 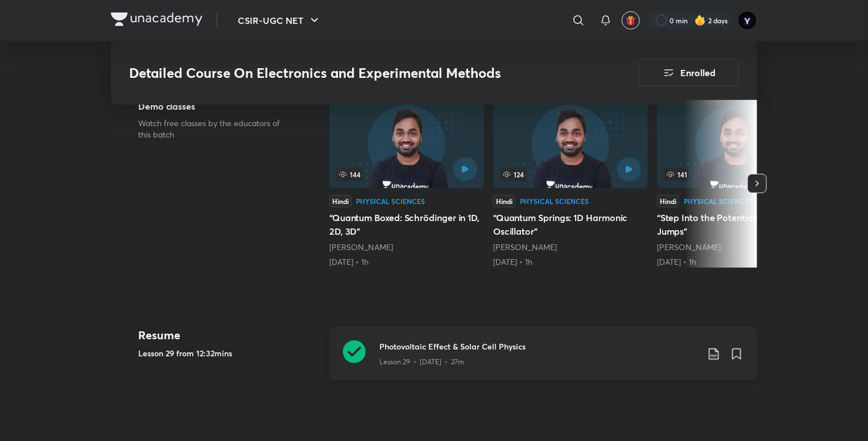 I want to click on button: Enrolled, so click(x=689, y=73).